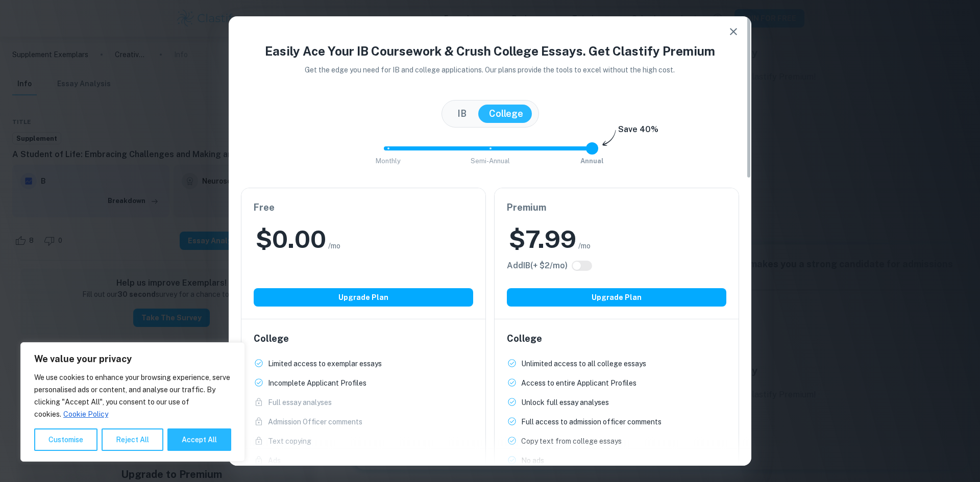 The height and width of the screenshot is (482, 980). I want to click on span: Monthly, so click(388, 161).